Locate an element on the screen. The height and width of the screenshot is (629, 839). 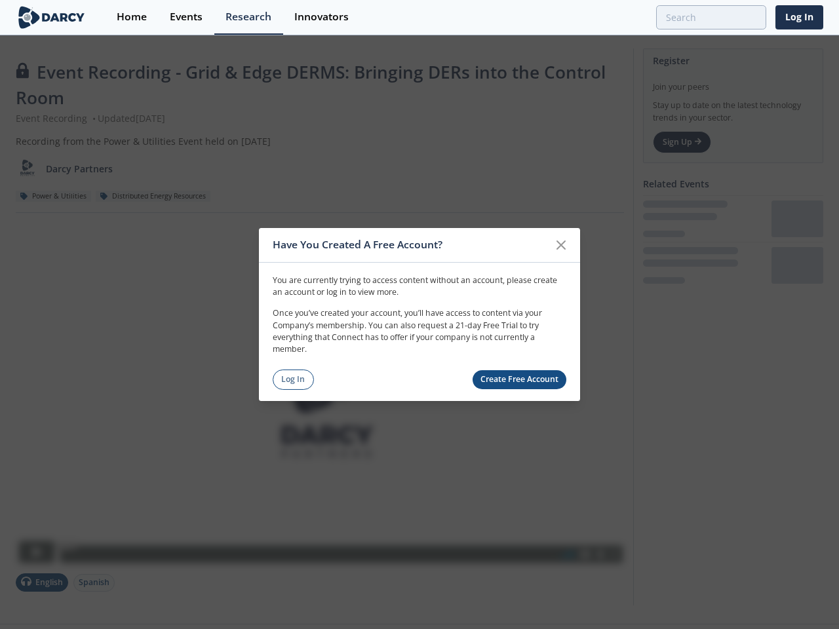
img: logo-wide.svg is located at coordinates (51, 17).